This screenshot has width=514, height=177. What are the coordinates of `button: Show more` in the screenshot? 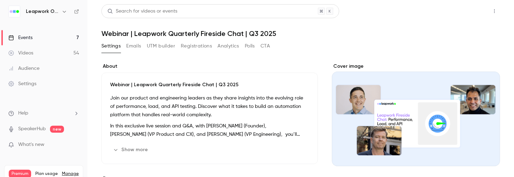 It's located at (131, 150).